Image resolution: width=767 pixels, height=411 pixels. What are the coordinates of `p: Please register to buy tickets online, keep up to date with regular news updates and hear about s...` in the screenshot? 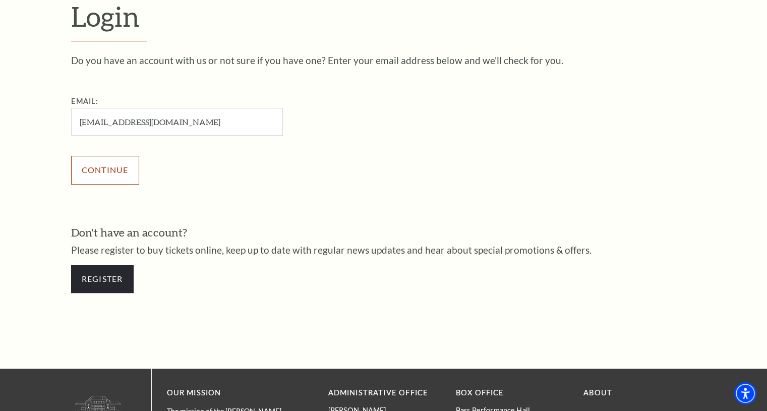 It's located at (384, 250).